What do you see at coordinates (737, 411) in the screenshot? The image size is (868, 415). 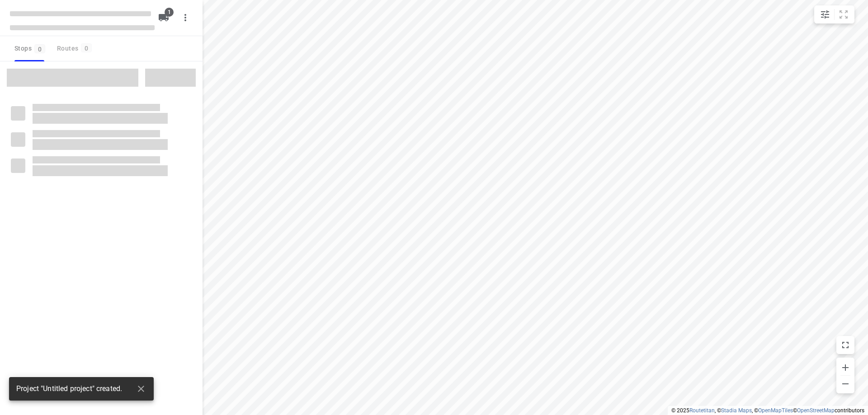 I see `a: Stadia Maps` at bounding box center [737, 411].